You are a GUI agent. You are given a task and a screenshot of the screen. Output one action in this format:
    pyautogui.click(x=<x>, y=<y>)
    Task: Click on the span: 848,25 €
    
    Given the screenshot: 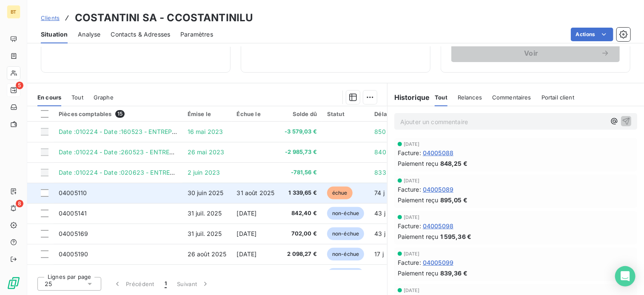 What is the action you would take?
    pyautogui.click(x=454, y=164)
    